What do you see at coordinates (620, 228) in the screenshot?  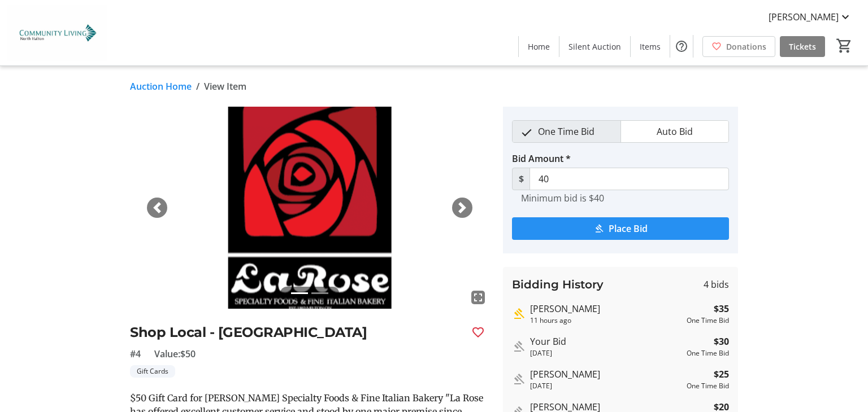 I see `button: Place Bid` at bounding box center [620, 228].